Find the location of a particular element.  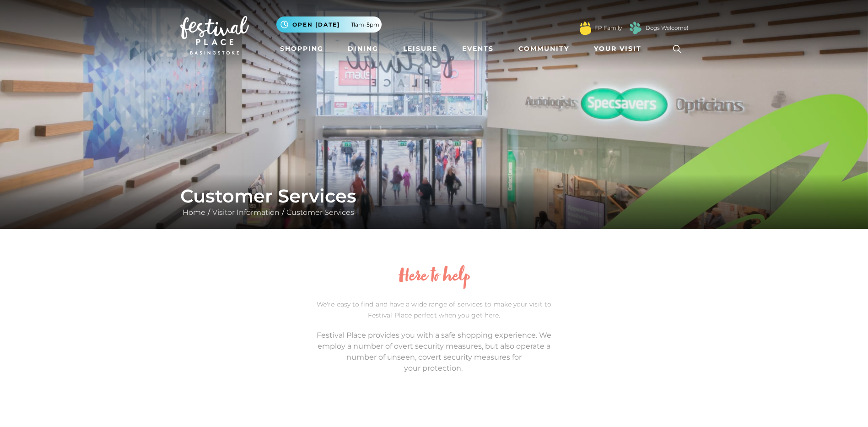

a: Events is located at coordinates (478, 49).